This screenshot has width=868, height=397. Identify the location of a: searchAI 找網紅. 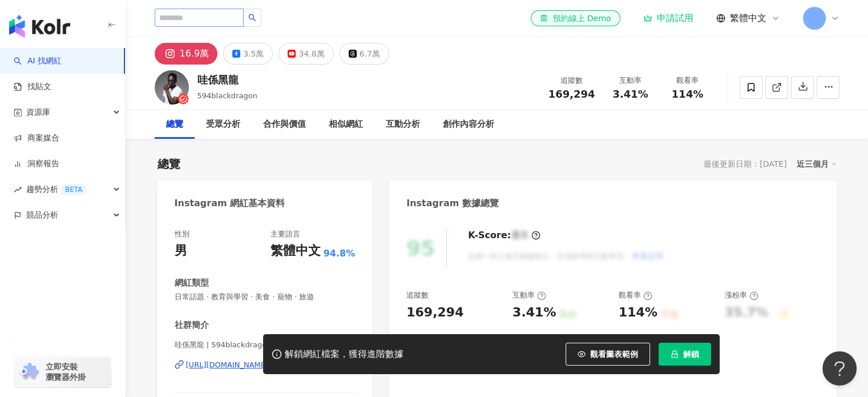
(37, 61).